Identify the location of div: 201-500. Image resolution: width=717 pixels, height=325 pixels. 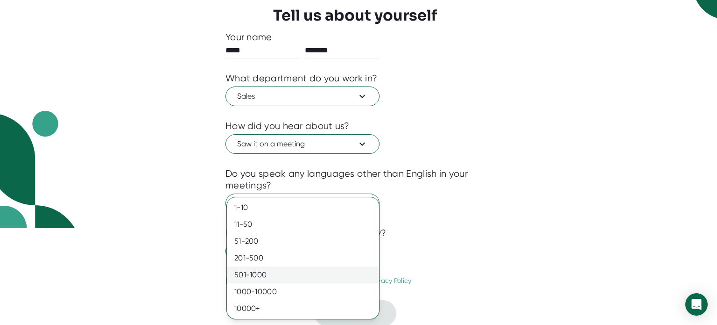
(303, 258).